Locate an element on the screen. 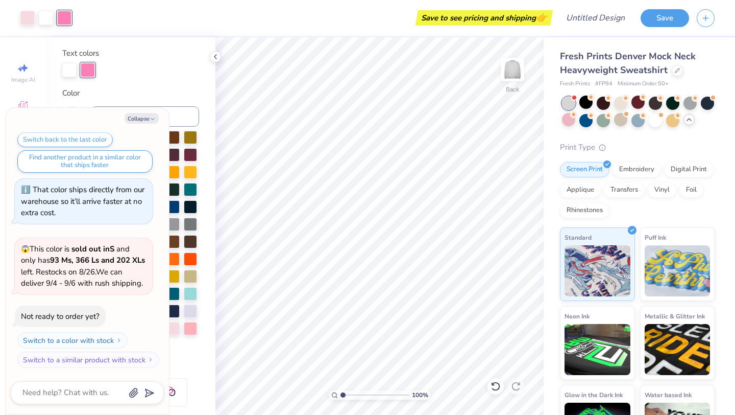  span: Fresh Prints Denver Mock Neck Heavyweight Sweatshirt is located at coordinates (628, 63).